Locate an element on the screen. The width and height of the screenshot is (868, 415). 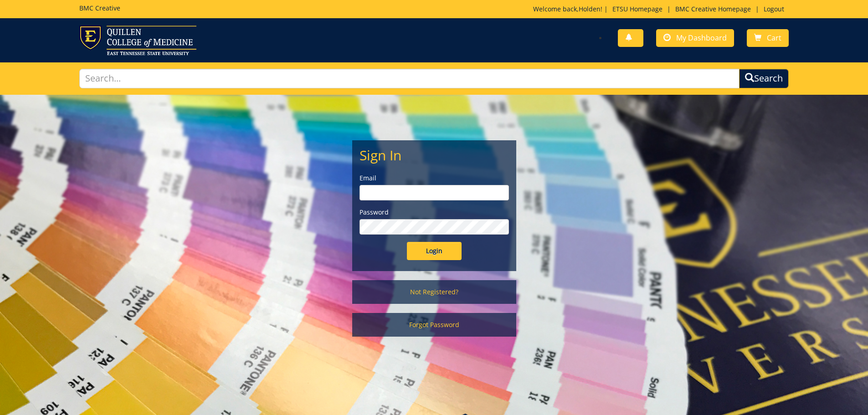
a: Not Registered? is located at coordinates (434, 292).